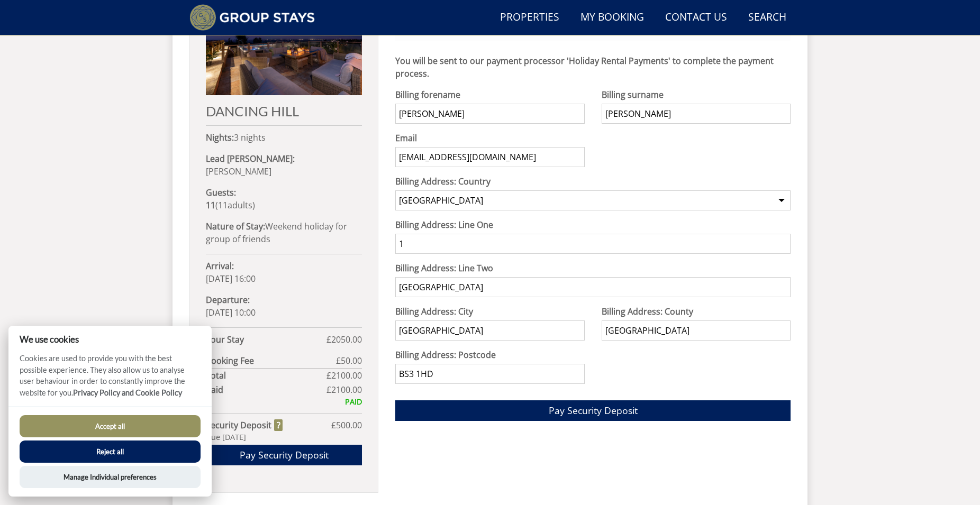 This screenshot has width=980, height=505. I want to click on button: Accept all, so click(110, 426).